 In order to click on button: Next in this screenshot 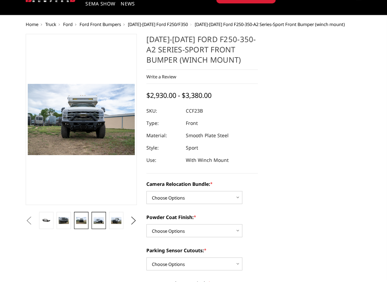, I will do `click(133, 221)`.